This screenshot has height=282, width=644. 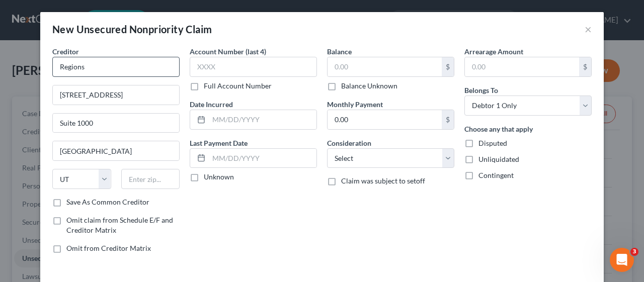 What do you see at coordinates (253, 67) in the screenshot?
I see `input: XXXX` at bounding box center [253, 67].